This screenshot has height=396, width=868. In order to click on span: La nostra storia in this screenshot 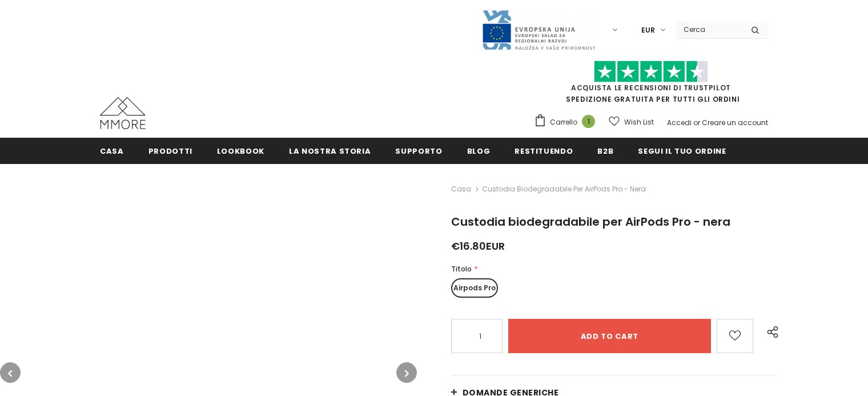, I will do `click(330, 151)`.